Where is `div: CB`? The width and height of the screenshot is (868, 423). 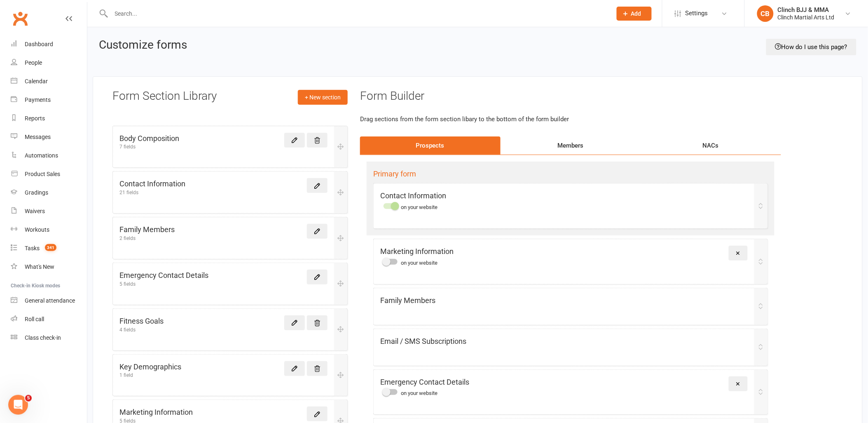 div: CB is located at coordinates (766, 14).